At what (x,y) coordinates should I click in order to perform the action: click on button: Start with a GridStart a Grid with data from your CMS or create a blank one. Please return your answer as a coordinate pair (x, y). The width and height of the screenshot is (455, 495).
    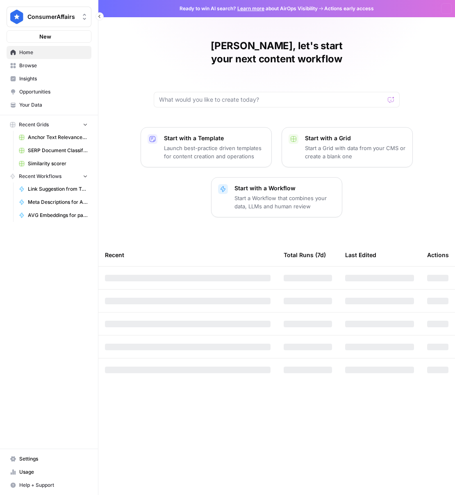
    Looking at the image, I should click on (347, 147).